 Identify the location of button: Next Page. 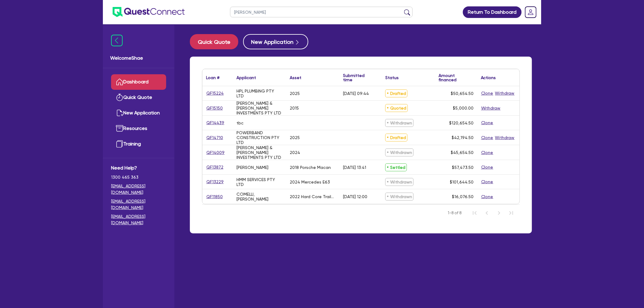
(499, 213).